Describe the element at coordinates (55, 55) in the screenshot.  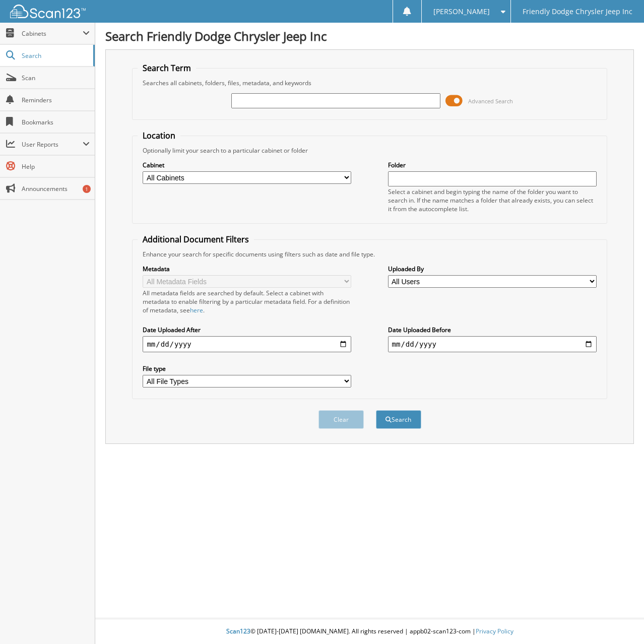
I see `span: Search` at that location.